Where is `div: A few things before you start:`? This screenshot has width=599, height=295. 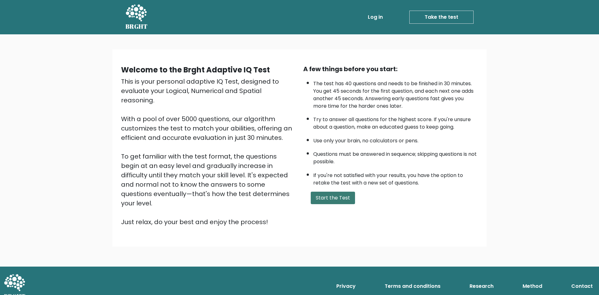
div: A few things before you start: is located at coordinates (391, 69).